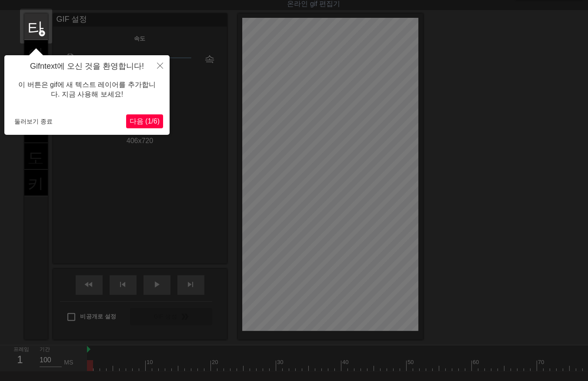 This screenshot has width=588, height=381. Describe the element at coordinates (87, 90) in the screenshot. I see `div: 이 버튼은 gif에 새 텍스트 레이어를 추가합니다. 지금 사용해 보세요!` at that location.